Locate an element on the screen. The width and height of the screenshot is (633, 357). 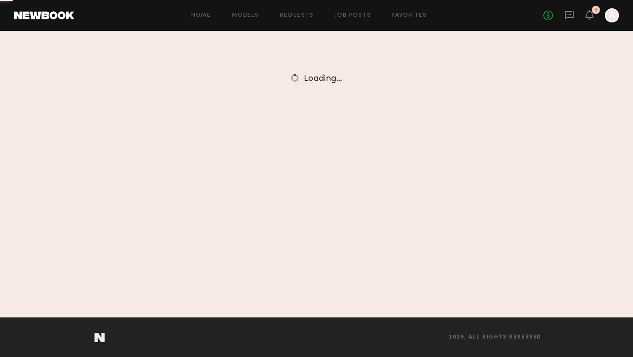
a: Home is located at coordinates (201, 15).